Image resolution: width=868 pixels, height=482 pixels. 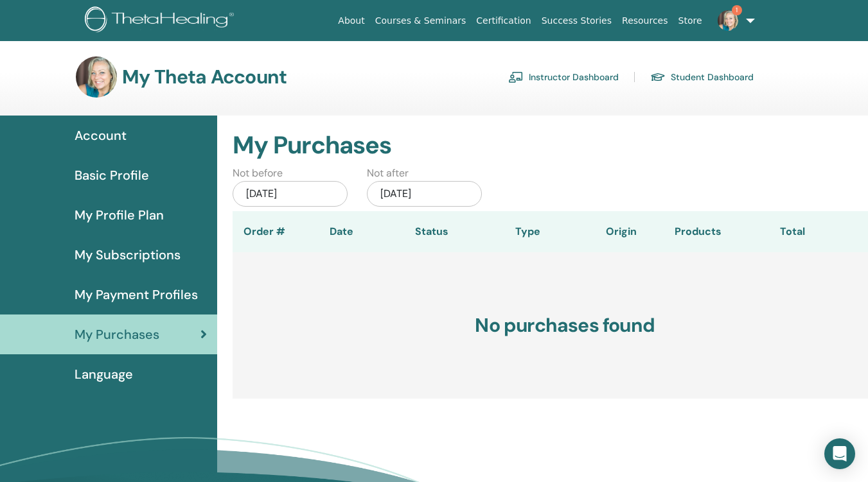 What do you see at coordinates (564, 77) in the screenshot?
I see `a: Instructor Dashboard` at bounding box center [564, 77].